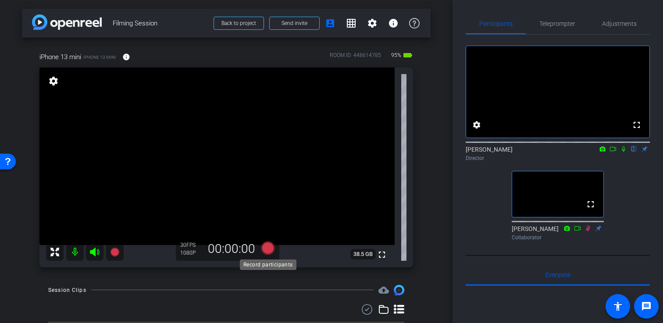  What do you see at coordinates (384, 290) in the screenshot?
I see `span: Destinations for your clips` at bounding box center [384, 290].